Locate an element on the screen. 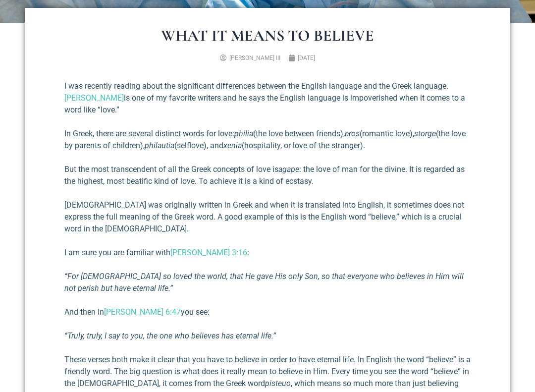 Image resolution: width=535 pixels, height=392 pixels. p: But the most transcendent of all the Greek concepts of love is : the love of man for the divine. ... is located at coordinates (268, 175).